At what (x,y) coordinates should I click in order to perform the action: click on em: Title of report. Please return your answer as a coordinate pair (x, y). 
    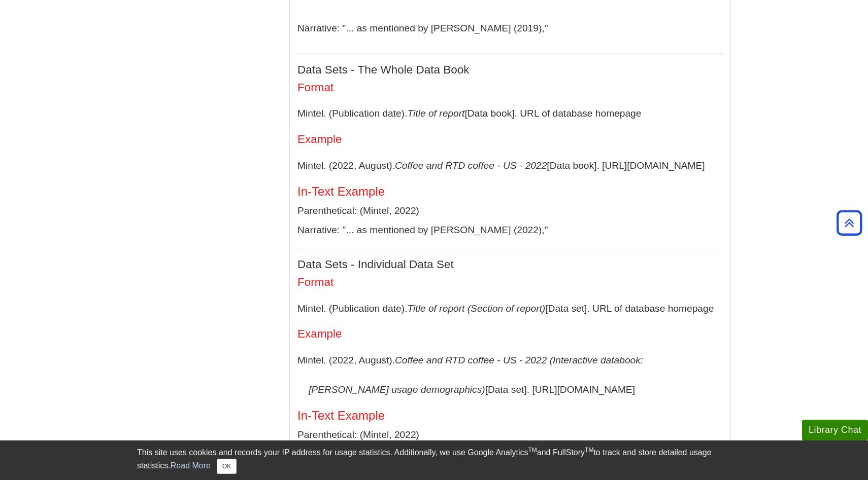
    Looking at the image, I should click on (435, 113).